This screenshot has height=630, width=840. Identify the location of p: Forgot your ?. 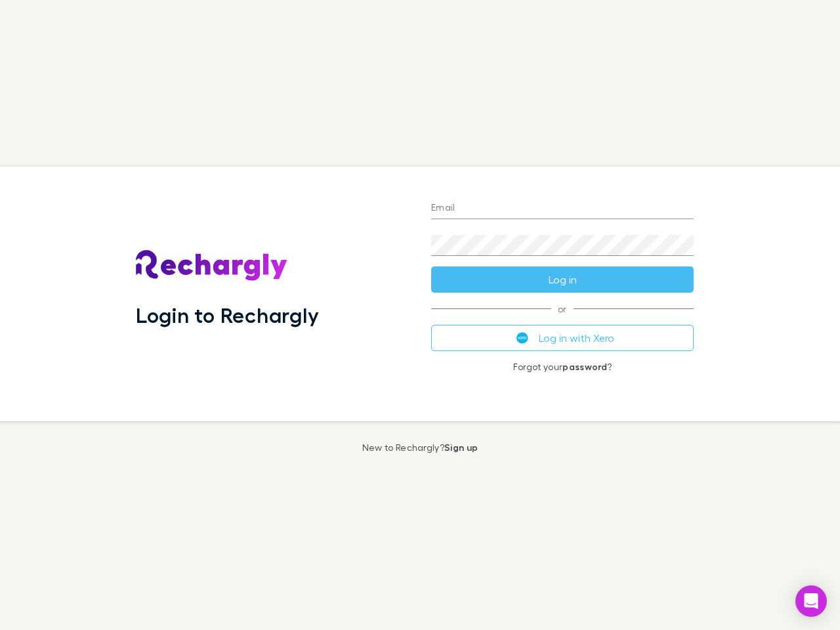
(563, 367).